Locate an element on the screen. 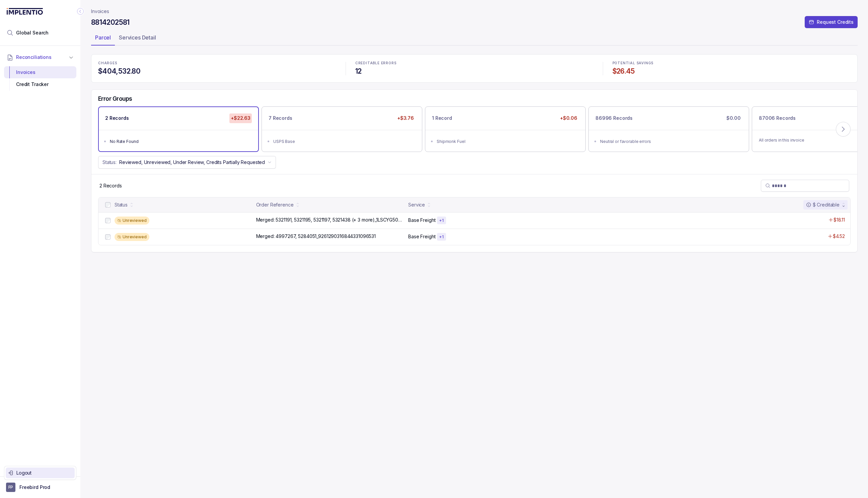  span: Global Search is located at coordinates (32, 33).